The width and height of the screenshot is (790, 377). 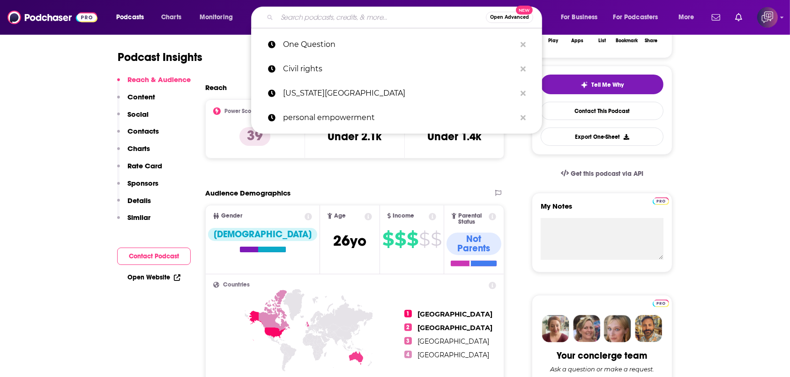 What do you see at coordinates (145, 165) in the screenshot?
I see `p: Rate Card` at bounding box center [145, 165].